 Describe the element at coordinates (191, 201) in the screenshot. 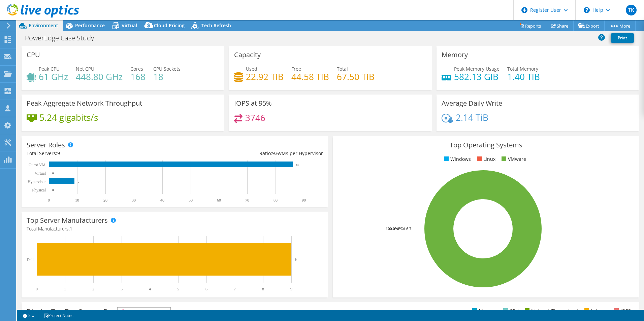

I see `text: 50` at that location.